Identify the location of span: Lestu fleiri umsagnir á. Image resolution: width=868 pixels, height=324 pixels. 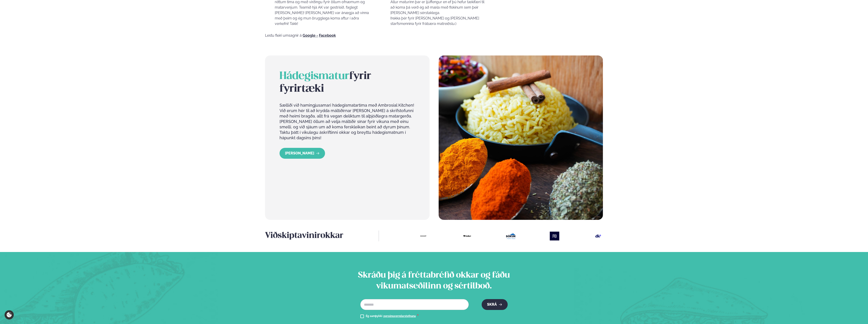
(283, 35).